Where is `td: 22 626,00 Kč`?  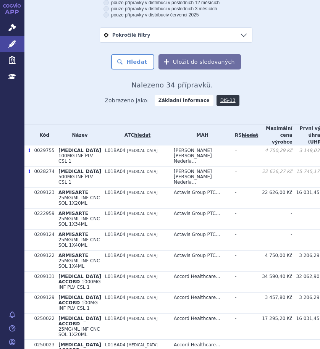 td: 22 626,00 Kč is located at coordinates (275, 198).